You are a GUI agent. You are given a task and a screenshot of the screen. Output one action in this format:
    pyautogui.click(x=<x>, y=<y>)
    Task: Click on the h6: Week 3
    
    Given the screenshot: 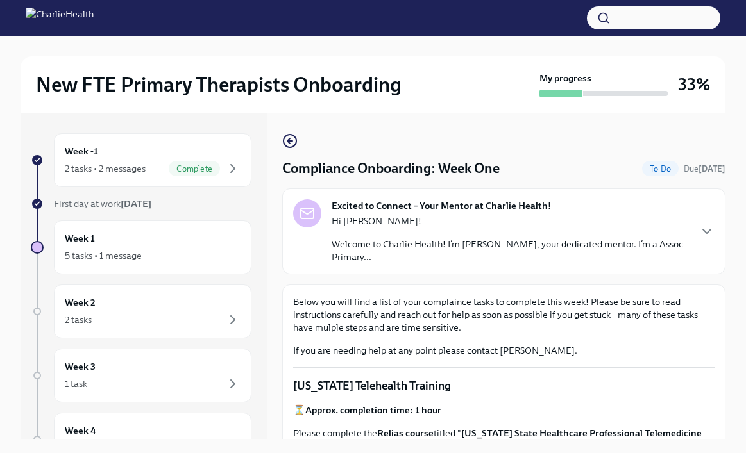 What is the action you would take?
    pyautogui.click(x=80, y=367)
    